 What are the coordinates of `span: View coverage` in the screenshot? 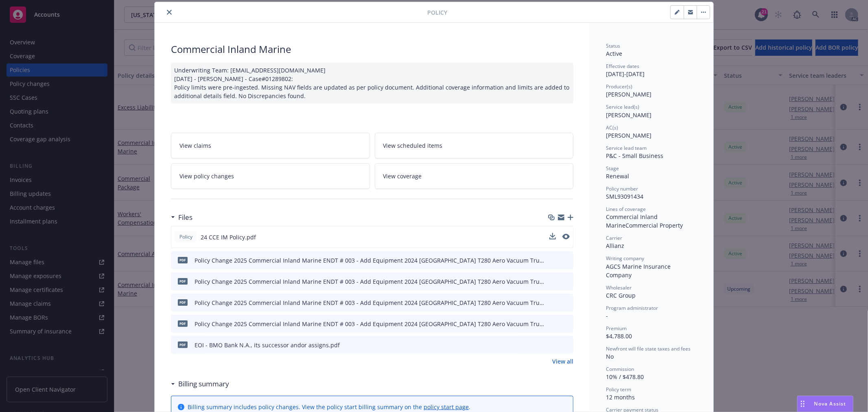 It's located at (402, 176).